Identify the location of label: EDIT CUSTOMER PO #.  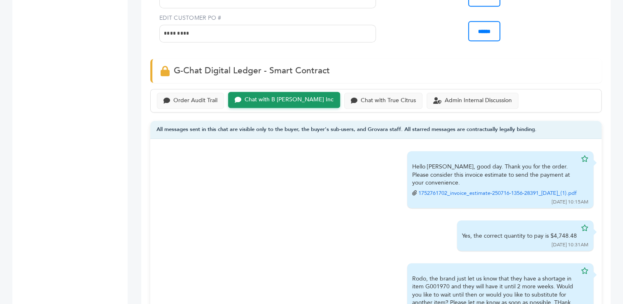
(268, 18).